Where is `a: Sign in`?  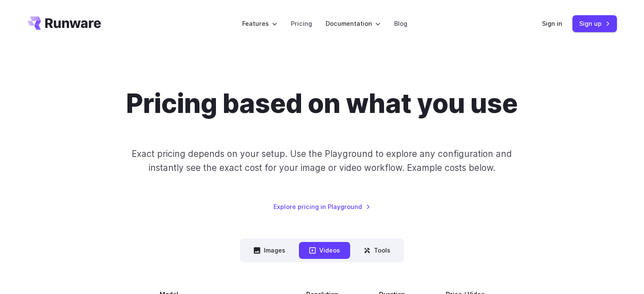
a: Sign in is located at coordinates (552, 23).